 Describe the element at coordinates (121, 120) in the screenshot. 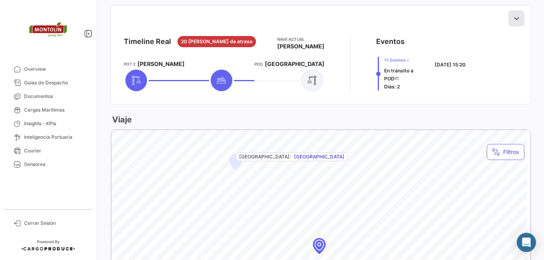

I see `h3: Viaje` at that location.